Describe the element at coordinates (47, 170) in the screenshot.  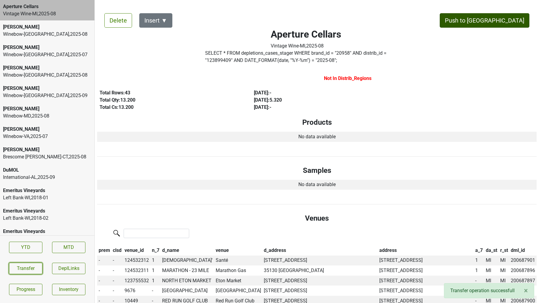
I see `div: DuMOL` at that location.